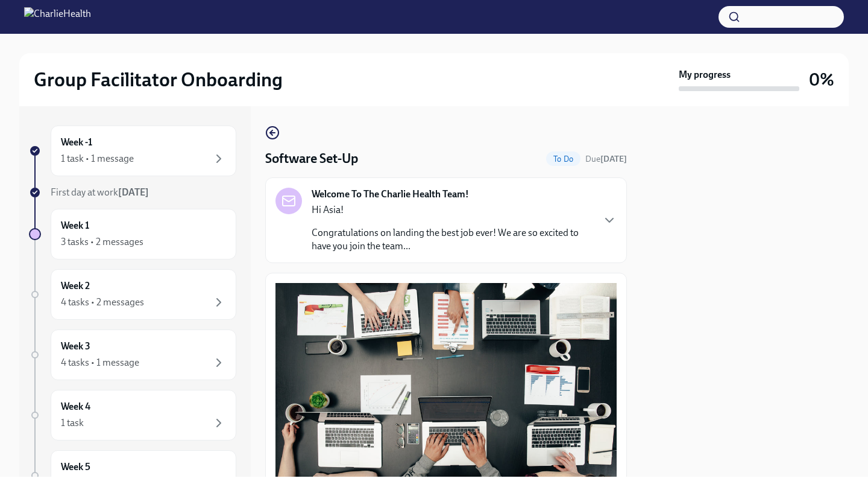 The height and width of the screenshot is (490, 868). I want to click on h6: Week 2, so click(75, 286).